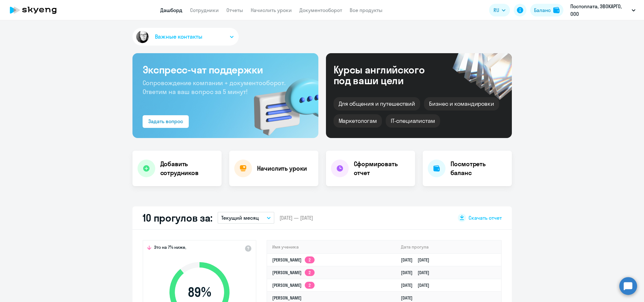  Describe the element at coordinates (186, 37) in the screenshot. I see `button: Важные контакты` at that location.